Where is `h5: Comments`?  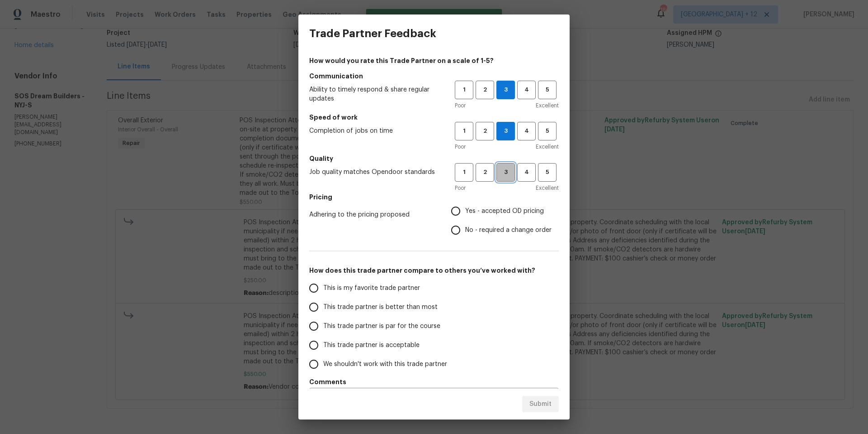
h5: Comments is located at coordinates (434, 381).